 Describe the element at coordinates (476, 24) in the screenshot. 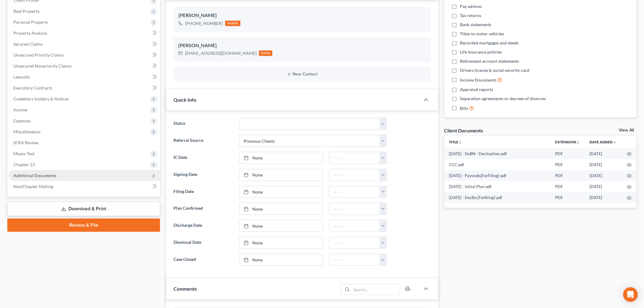

I see `span: Bank statements` at that location.